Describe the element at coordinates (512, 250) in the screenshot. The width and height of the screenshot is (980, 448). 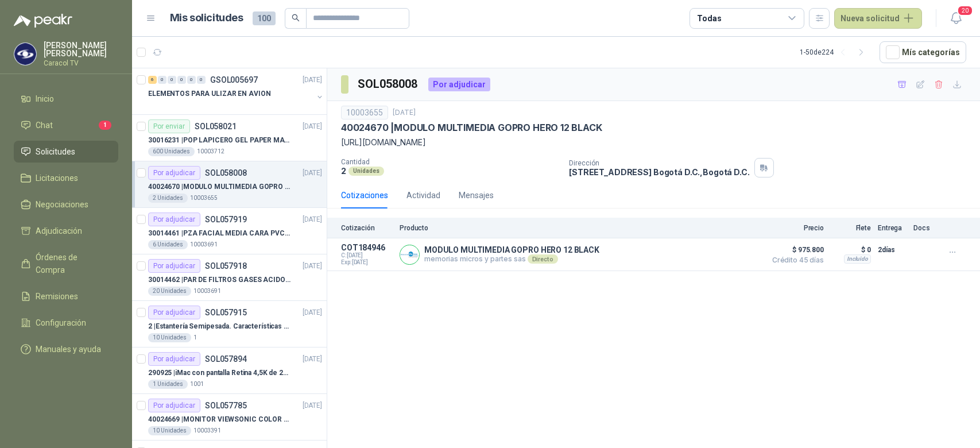
I see `p: MODULO MULTIMEDIA GOPRO HERO 12 BLACK` at that location.